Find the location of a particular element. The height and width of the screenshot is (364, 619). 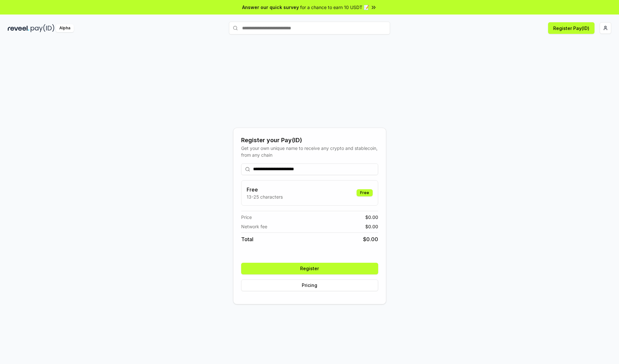

img: reveel_dark is located at coordinates (19, 28).